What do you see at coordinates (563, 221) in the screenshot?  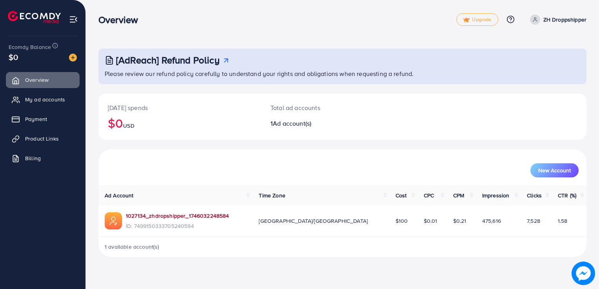 I see `span: 1.58` at bounding box center [563, 221].